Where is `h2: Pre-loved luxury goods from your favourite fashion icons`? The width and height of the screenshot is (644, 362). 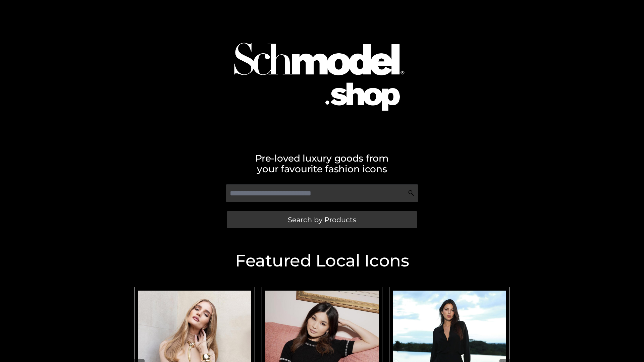 h2: Pre-loved luxury goods from your favourite fashion icons is located at coordinates (322, 163).